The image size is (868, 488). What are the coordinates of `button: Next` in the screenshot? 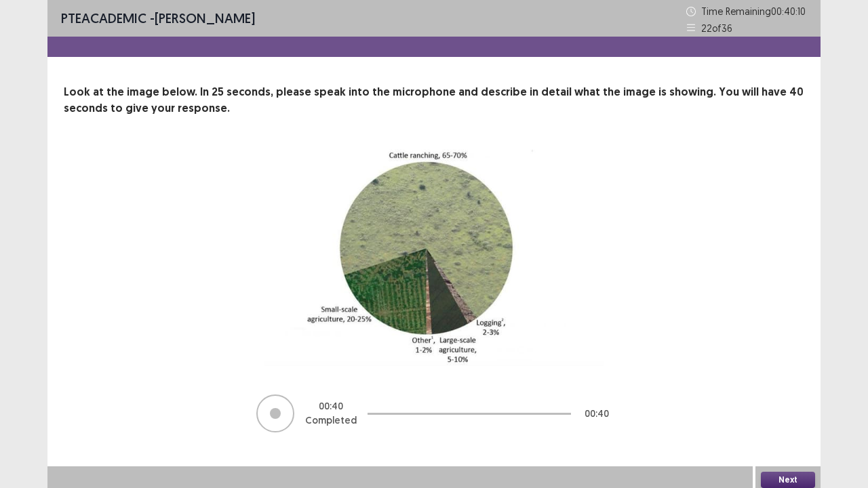 It's located at (788, 480).